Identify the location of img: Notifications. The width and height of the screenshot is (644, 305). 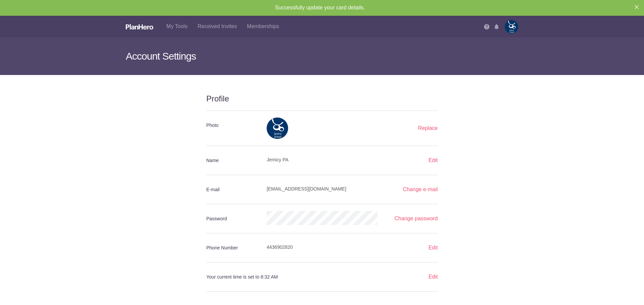
(496, 27).